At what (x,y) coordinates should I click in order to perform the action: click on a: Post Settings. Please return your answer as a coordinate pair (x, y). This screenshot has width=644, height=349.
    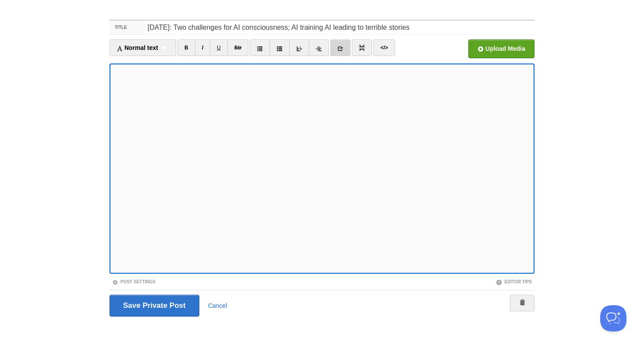
    Looking at the image, I should click on (133, 281).